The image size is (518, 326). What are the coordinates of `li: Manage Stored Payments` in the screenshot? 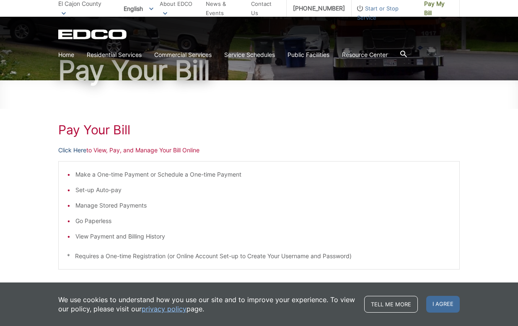 It's located at (263, 206).